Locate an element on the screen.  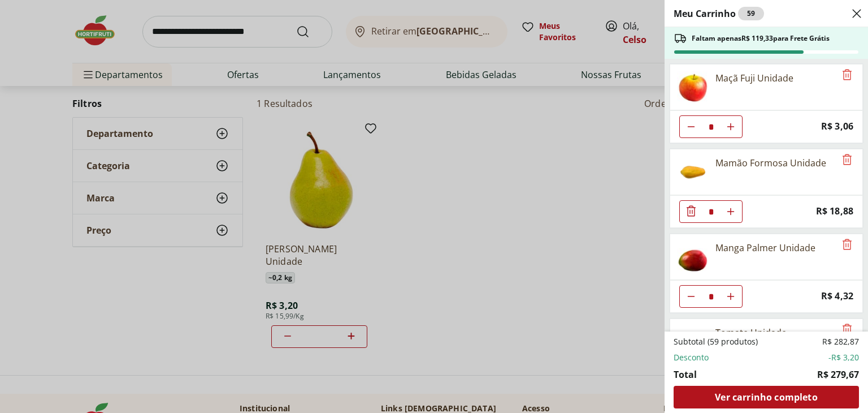
div: Tomate Unidade is located at coordinates (751, 332).